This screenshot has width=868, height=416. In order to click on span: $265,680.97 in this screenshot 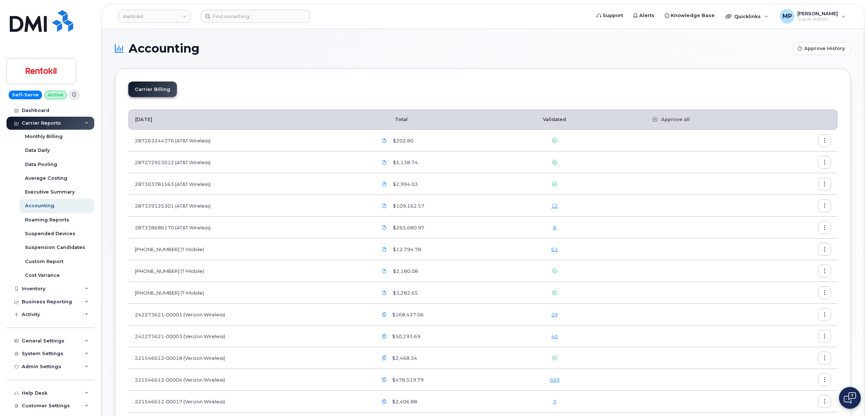, I will do `click(408, 228)`.